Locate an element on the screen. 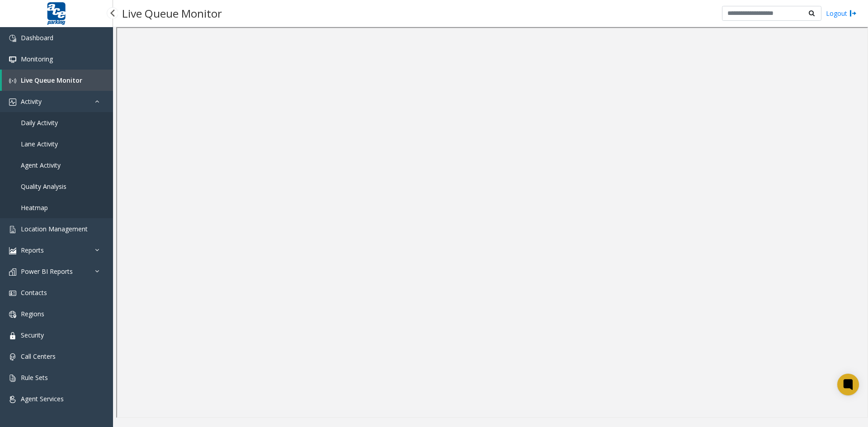  span: Security is located at coordinates (32, 335).